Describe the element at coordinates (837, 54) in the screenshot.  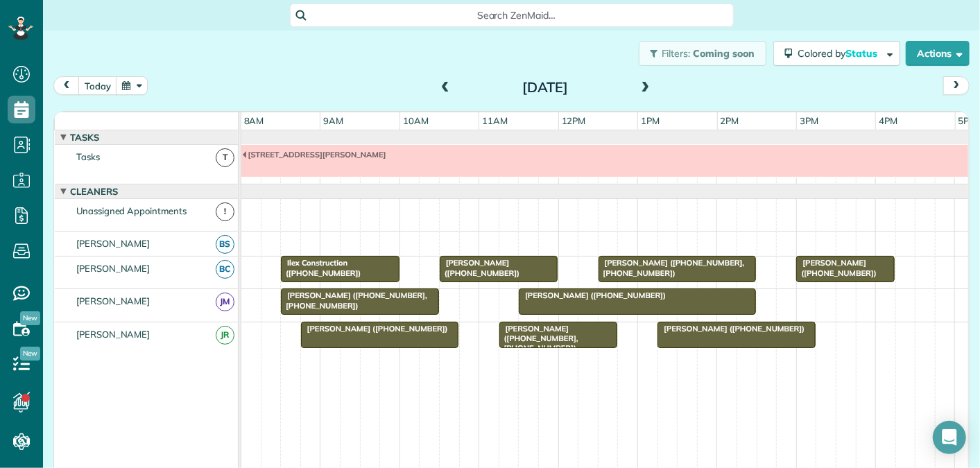
I see `button: Colored byStatus` at that location.